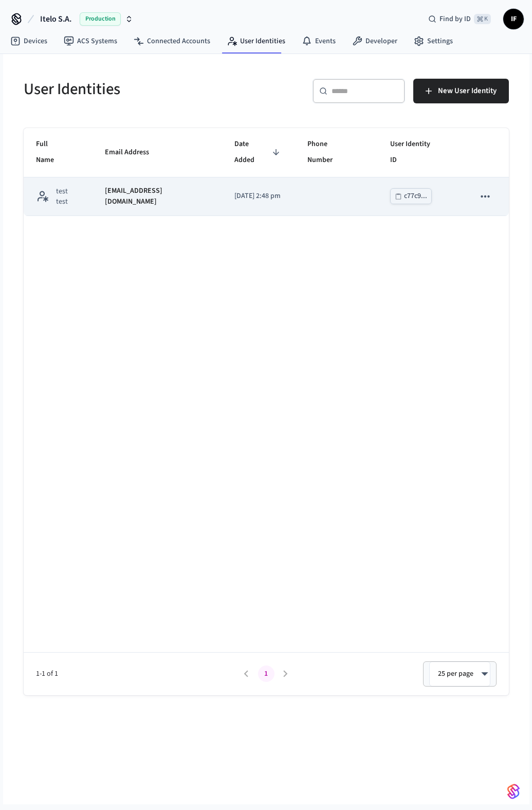 The image size is (532, 810). Describe the element at coordinates (482, 19) in the screenshot. I see `span: ⌘ K` at that location.